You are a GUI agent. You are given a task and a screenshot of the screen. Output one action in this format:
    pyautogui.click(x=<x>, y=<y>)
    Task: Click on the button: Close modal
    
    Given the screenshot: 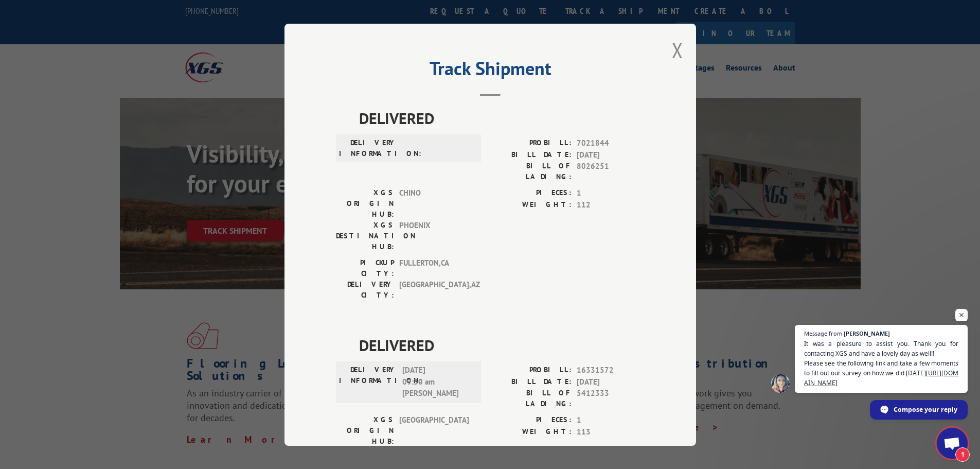 What is the action you would take?
    pyautogui.click(x=677, y=50)
    